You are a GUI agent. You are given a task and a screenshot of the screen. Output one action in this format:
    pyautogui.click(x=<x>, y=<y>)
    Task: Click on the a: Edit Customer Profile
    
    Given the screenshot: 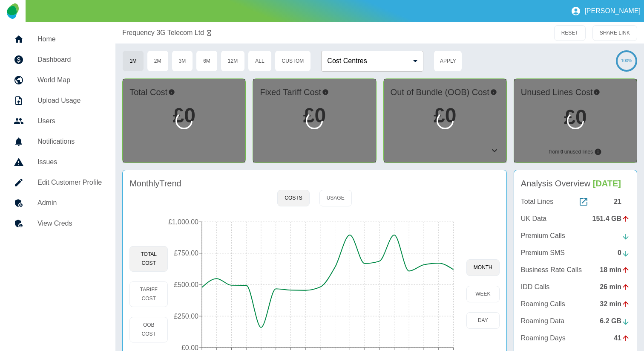 What is the action you would take?
    pyautogui.click(x=58, y=182)
    